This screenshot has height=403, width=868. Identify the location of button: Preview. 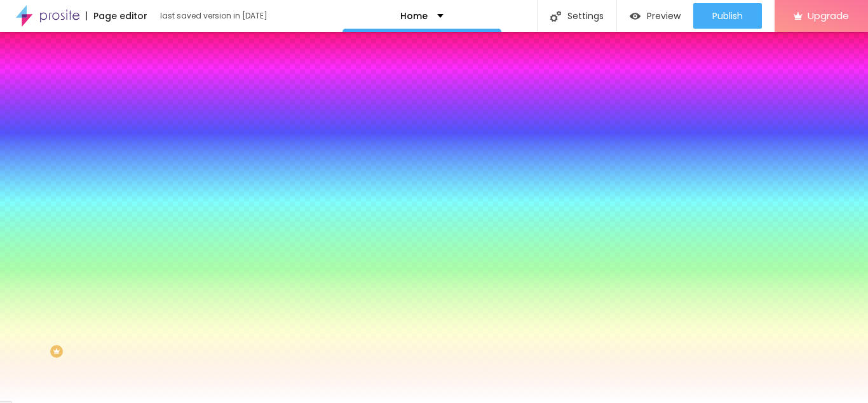
(655, 16).